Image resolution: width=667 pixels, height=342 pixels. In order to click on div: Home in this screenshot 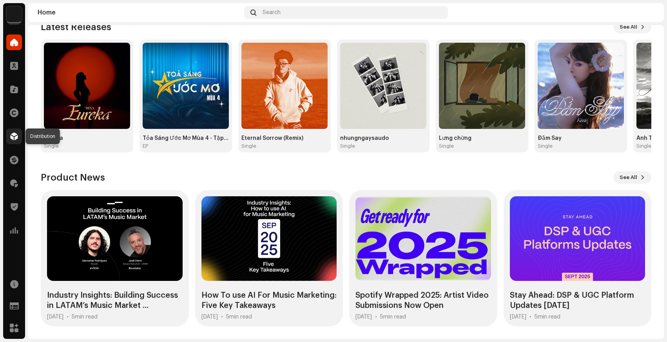, I will do `click(139, 13)`.